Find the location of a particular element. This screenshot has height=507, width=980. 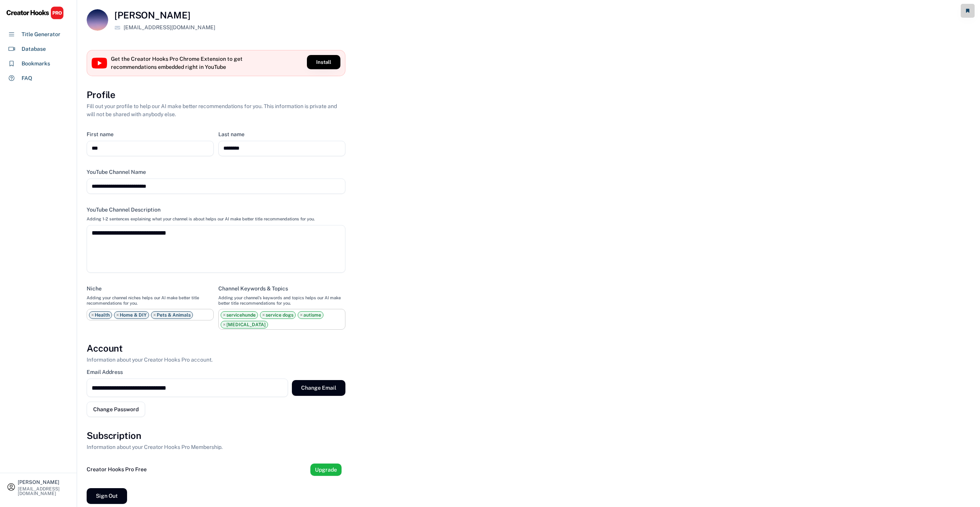

h3: Account is located at coordinates (104, 348).